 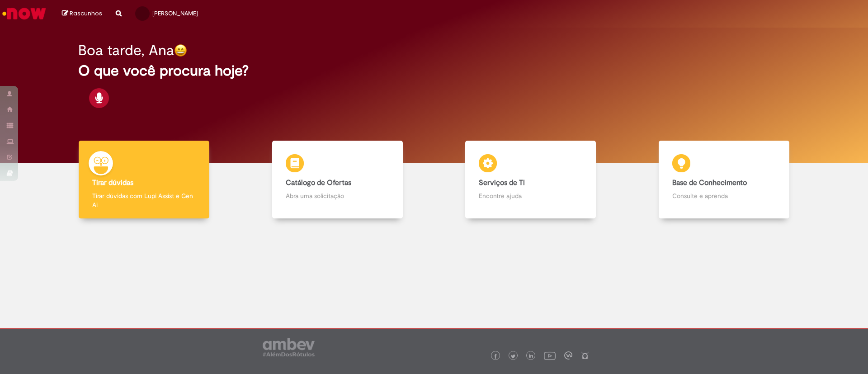 What do you see at coordinates (513, 356) in the screenshot?
I see `img: logo_footer_twitter.png` at bounding box center [513, 356].